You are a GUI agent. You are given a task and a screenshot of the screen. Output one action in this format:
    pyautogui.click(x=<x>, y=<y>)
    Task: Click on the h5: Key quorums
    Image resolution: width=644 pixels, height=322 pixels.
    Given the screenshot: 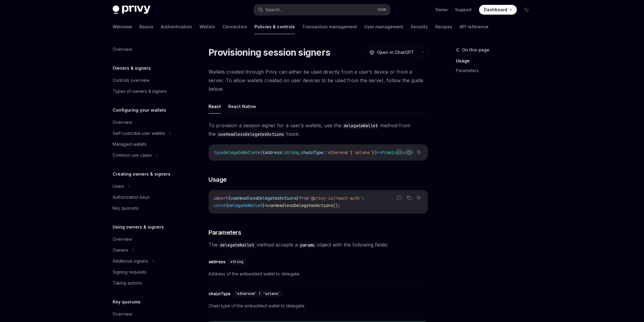 What is the action you would take?
    pyautogui.click(x=126, y=302)
    